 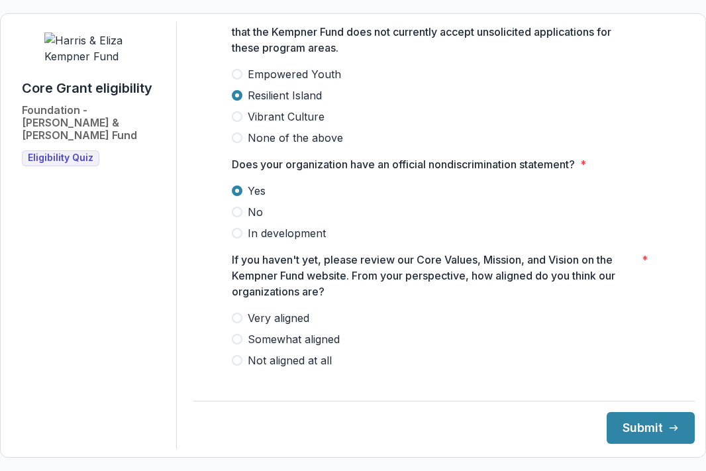 What do you see at coordinates (293, 339) in the screenshot?
I see `span: Somewhat aligned` at bounding box center [293, 339].